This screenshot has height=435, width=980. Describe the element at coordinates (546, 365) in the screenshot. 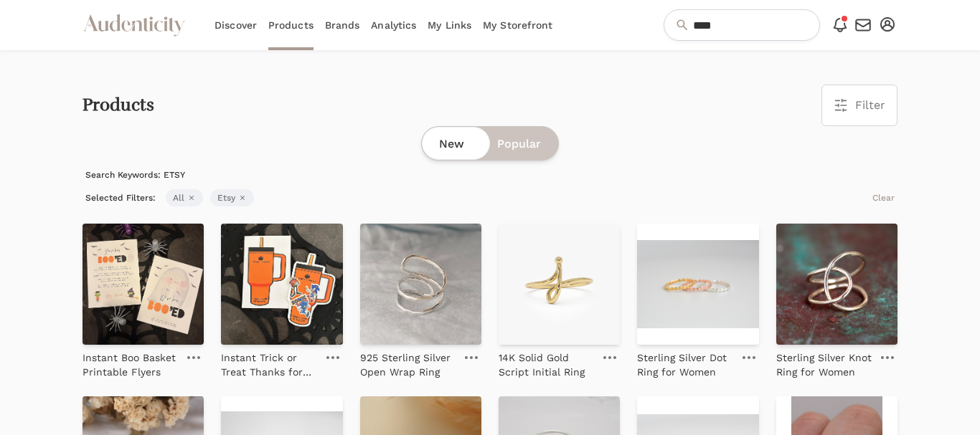

I see `p: 14K Solid Gold Script Initial Ring` at that location.